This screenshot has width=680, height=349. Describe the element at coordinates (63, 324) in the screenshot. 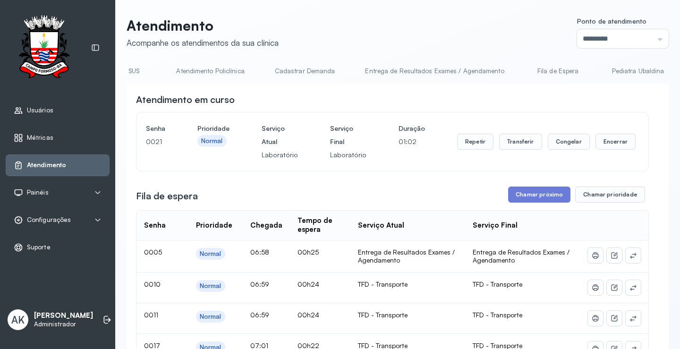

I see `p: Administrador` at that location.